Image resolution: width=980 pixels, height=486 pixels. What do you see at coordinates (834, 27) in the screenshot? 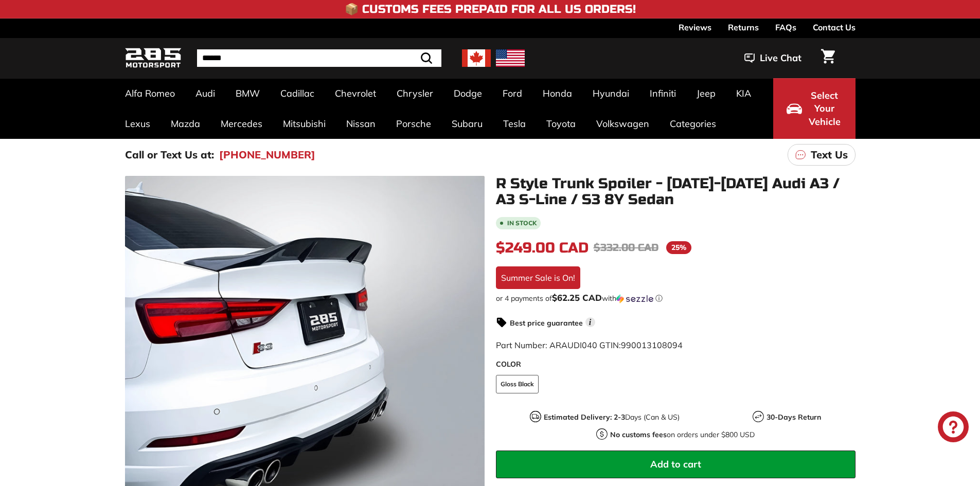
I see `a: Contact Us` at bounding box center [834, 27].